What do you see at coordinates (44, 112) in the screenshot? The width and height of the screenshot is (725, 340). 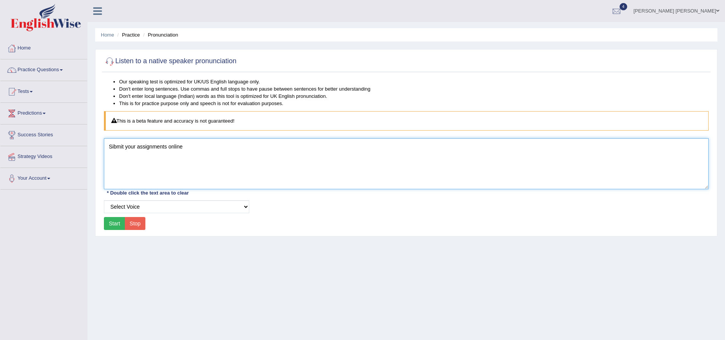 I see `a: Predictions` at bounding box center [44, 112].